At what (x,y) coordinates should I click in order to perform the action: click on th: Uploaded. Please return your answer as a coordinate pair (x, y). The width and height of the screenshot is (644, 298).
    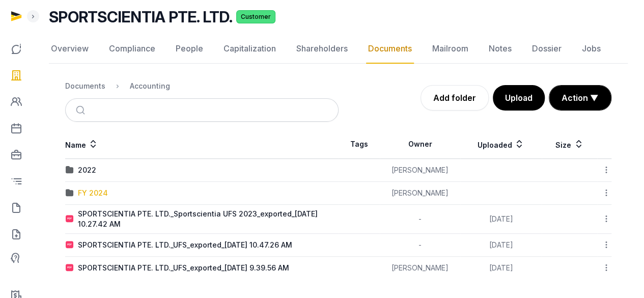
    Looking at the image, I should click on (501, 144).